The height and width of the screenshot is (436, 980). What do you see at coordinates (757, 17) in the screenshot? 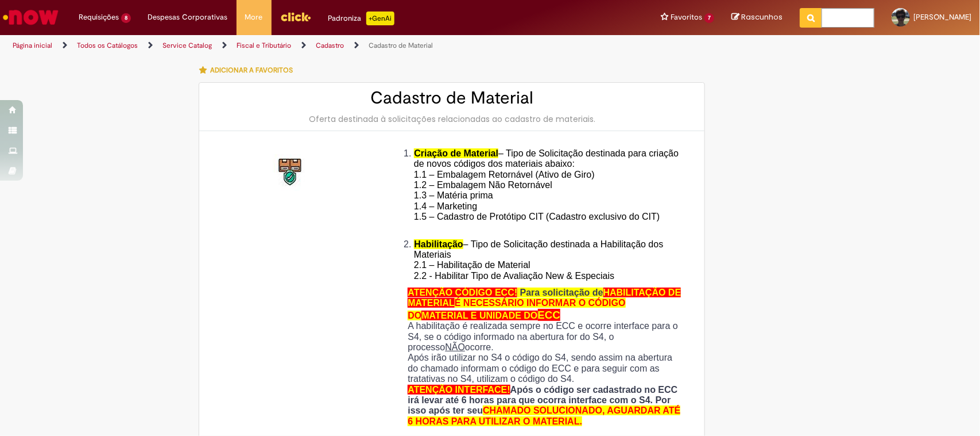
I see `a: Rascunhos` at bounding box center [757, 17].